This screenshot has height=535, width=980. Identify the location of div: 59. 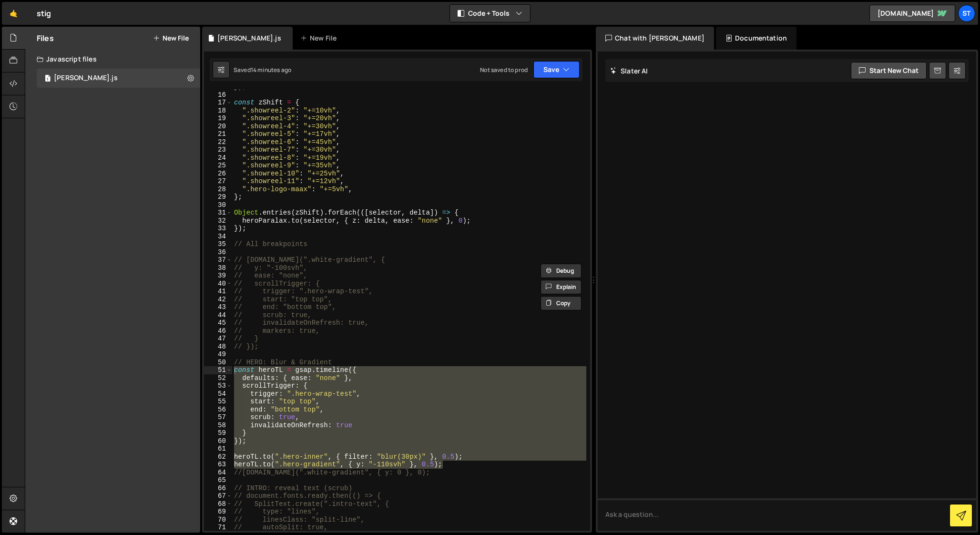
(217, 432).